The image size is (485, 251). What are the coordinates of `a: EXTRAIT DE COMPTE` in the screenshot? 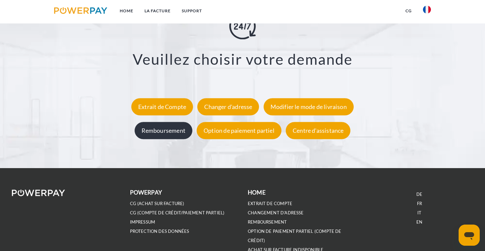 It's located at (270, 203).